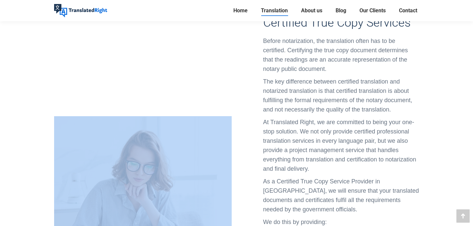 The image size is (473, 226). Describe the element at coordinates (312, 11) in the screenshot. I see `span: About us` at that location.